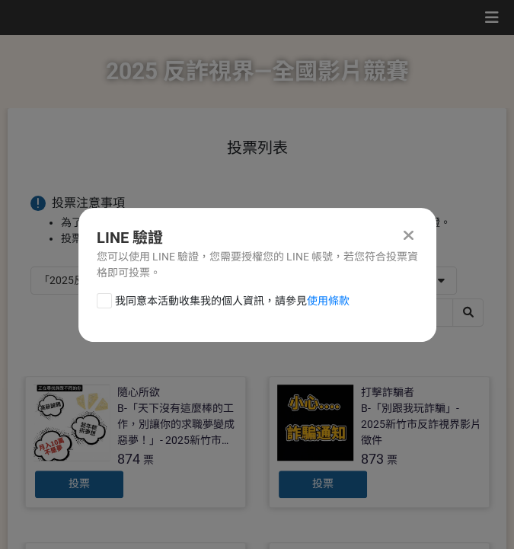 The height and width of the screenshot is (549, 514). What do you see at coordinates (258, 265) in the screenshot?
I see `div: 您可以使用 LINE 驗證，您需要授權您的 LINE 帳號，若您符合投票資格即可投票。` at bounding box center [258, 265].